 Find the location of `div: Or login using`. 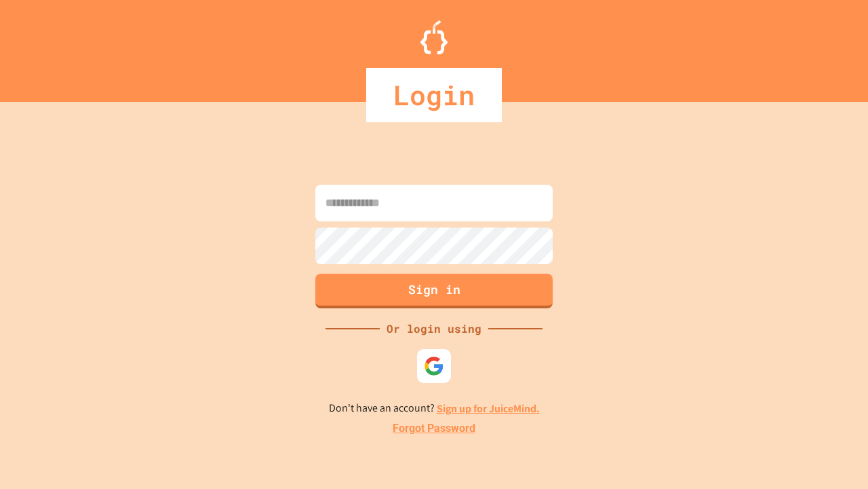

div: Or login using is located at coordinates (434, 328).